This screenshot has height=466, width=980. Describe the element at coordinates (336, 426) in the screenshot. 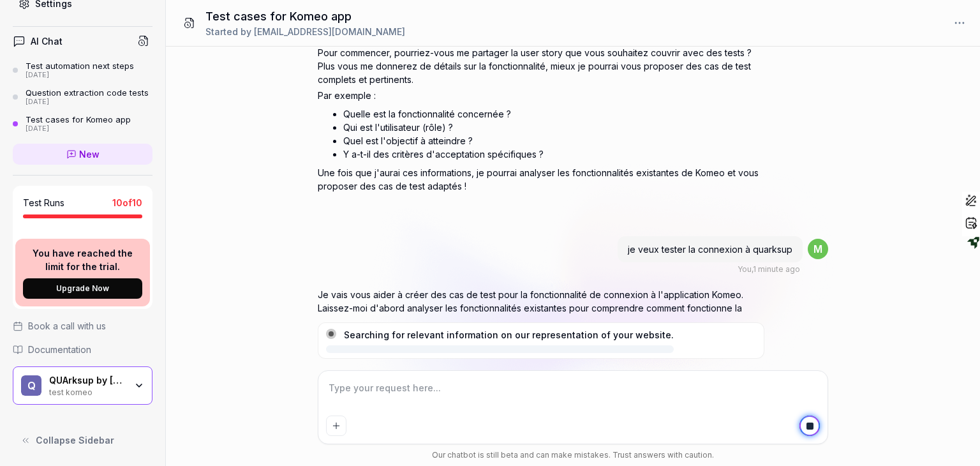

I see `button: Add attachment` at that location.